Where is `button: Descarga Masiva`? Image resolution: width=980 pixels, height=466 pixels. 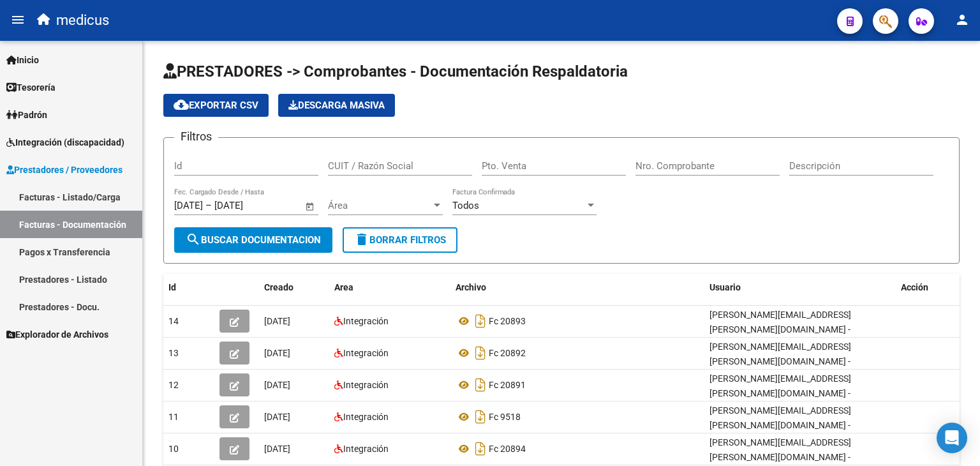
button: Descarga Masiva is located at coordinates (336, 105).